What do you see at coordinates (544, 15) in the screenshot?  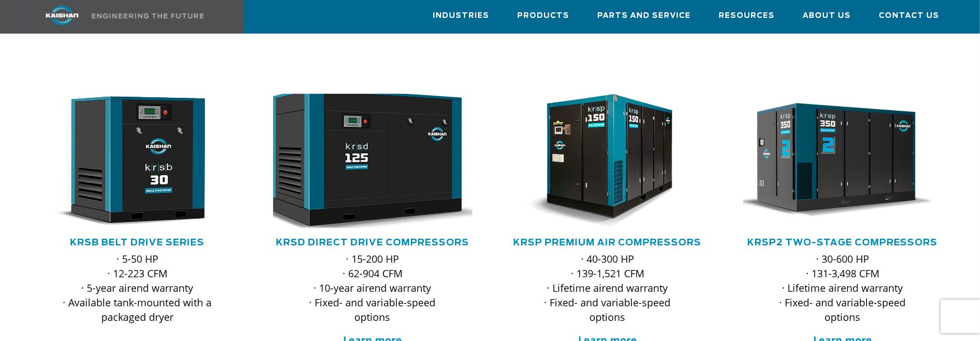 I see `a: Products` at bounding box center [544, 15].